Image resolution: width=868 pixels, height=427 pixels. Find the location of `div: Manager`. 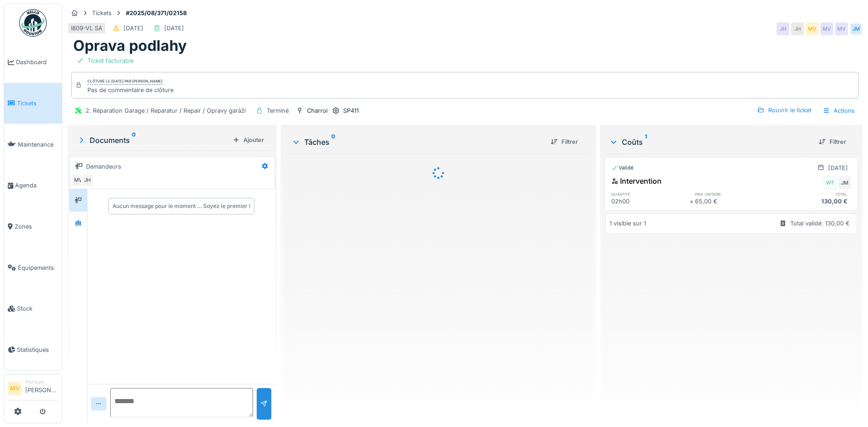

div: Manager is located at coordinates (41, 382).